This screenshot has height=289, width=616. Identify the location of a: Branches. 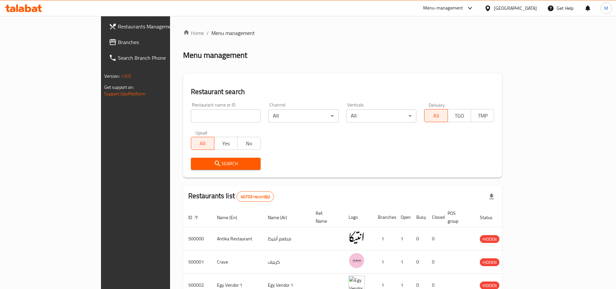
(154, 42).